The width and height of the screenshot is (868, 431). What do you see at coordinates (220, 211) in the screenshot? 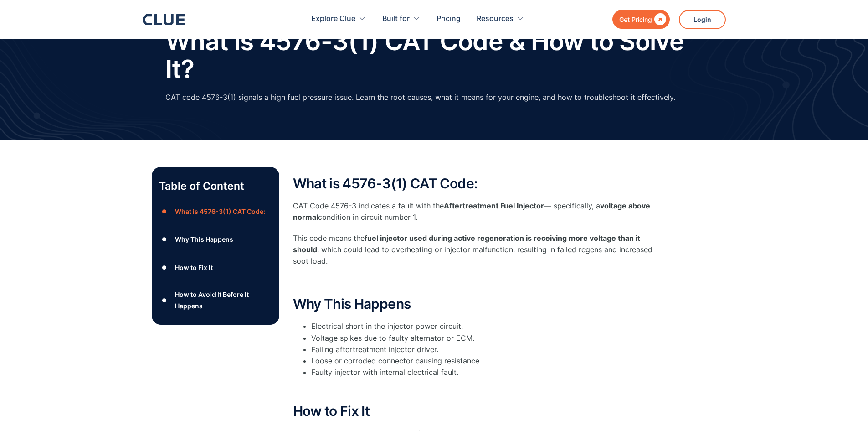
I see `div: What is 4576-3(1) CAT Code:` at bounding box center [220, 211].